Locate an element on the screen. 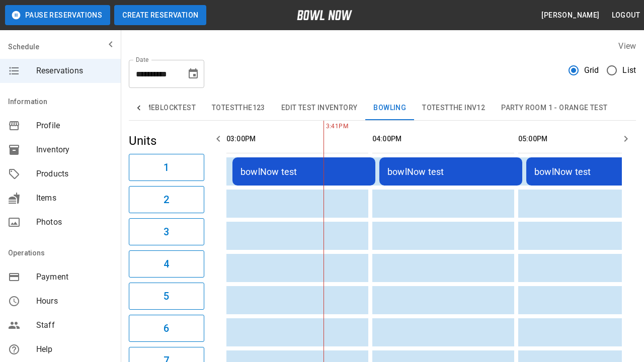 Image resolution: width=644 pixels, height=362 pixels. button: Logout is located at coordinates (626, 15).